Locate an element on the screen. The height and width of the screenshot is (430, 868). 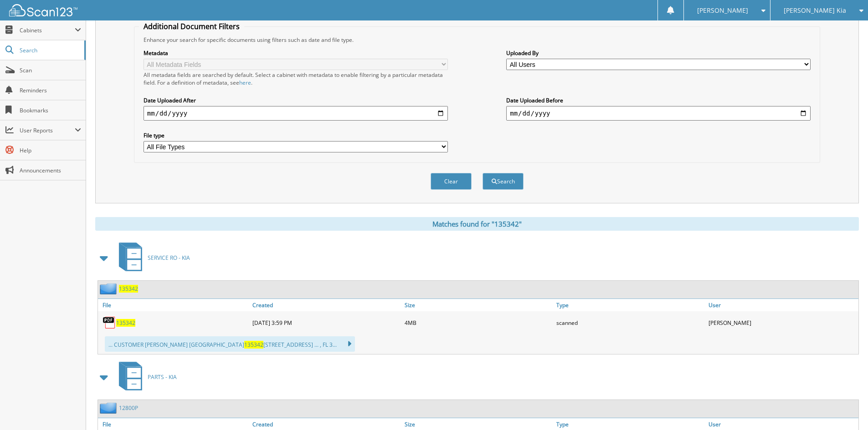
a: 12800P is located at coordinates (128, 408).